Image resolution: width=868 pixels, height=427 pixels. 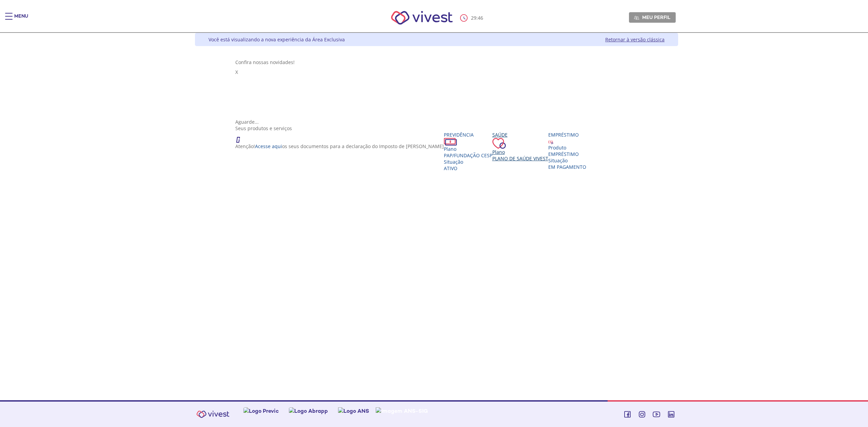 What do you see at coordinates (656, 18) in the screenshot?
I see `span: Meu perfil` at bounding box center [656, 18].